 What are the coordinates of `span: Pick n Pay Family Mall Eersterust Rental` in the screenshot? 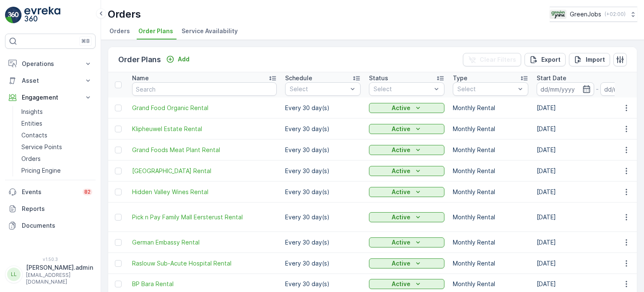 It's located at (204, 217).